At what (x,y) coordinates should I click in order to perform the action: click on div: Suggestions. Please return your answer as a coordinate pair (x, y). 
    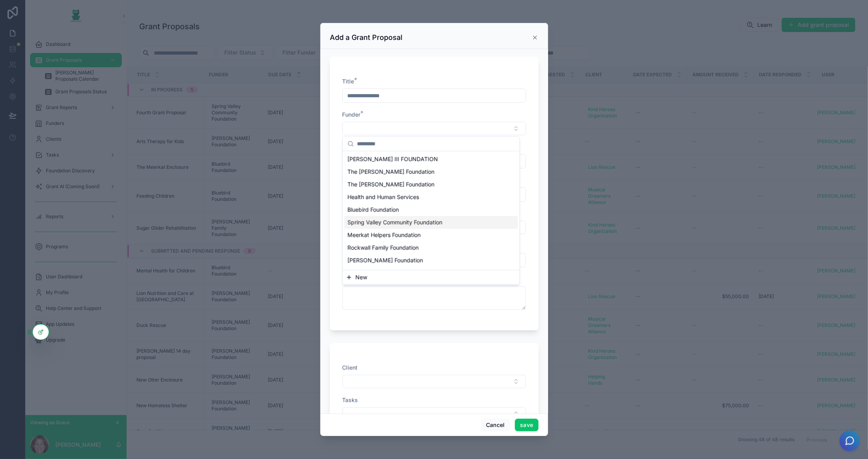
    Looking at the image, I should click on (431, 211).